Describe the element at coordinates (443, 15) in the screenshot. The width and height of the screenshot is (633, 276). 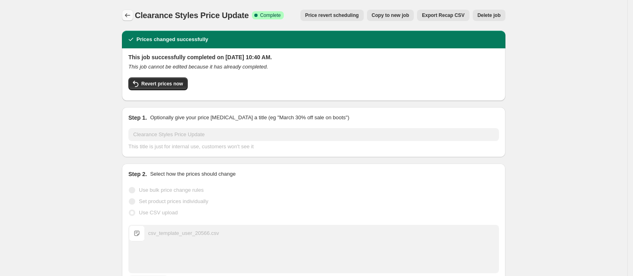
I see `span: Export Recap CSV` at that location.